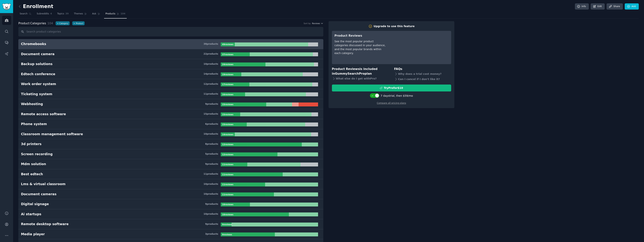 Image resolution: width=644 pixels, height=242 pixels. What do you see at coordinates (228, 75) in the screenshot?
I see `b: 19 review s` at bounding box center [228, 75].